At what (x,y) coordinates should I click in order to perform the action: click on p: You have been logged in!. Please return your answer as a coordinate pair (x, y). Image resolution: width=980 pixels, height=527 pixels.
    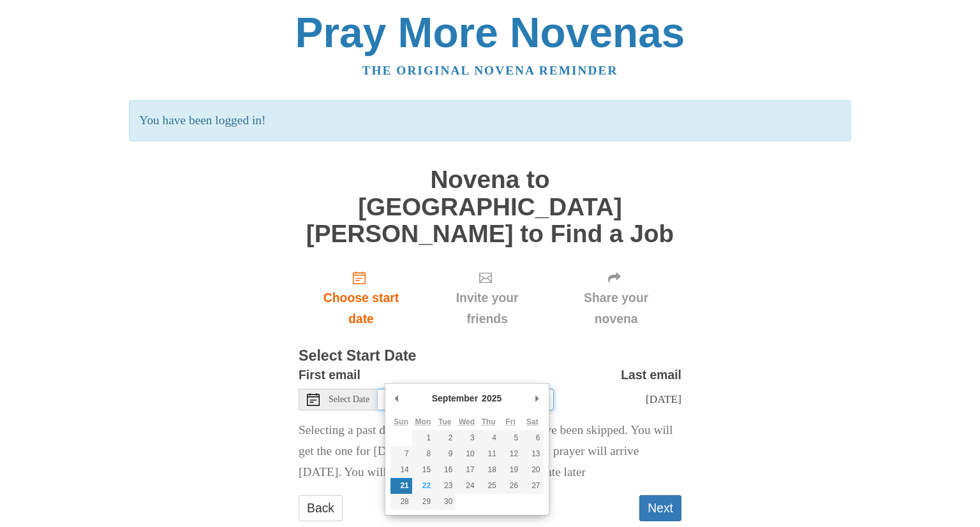
    Looking at the image, I should click on (489, 121).